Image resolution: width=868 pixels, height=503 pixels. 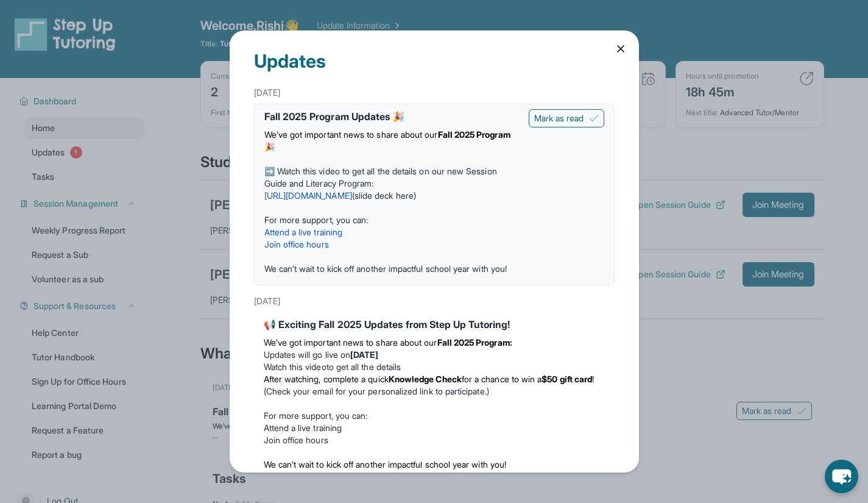 I want to click on a: slide deck here, so click(x=383, y=195).